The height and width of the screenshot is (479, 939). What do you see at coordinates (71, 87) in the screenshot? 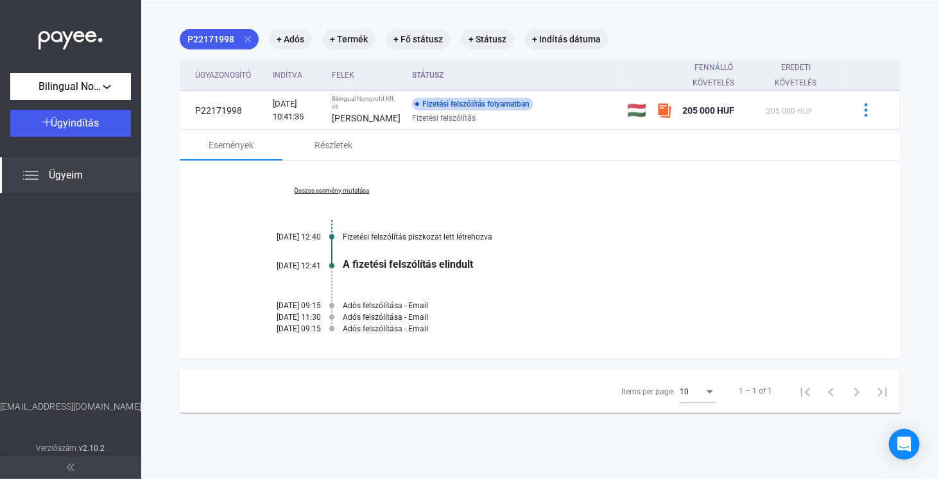
I see `span: Bilingual Nonprofit Kft.` at bounding box center [71, 87].